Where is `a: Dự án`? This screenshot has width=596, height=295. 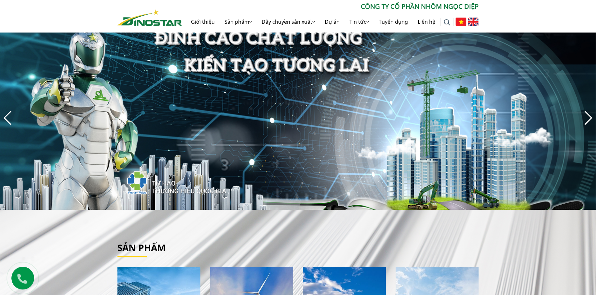 a: Dự án is located at coordinates (332, 22).